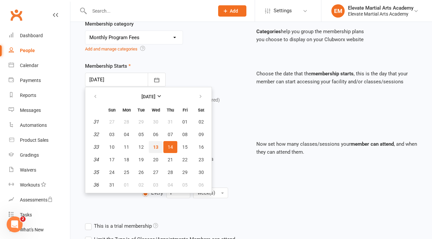  What do you see at coordinates (23, 219) in the screenshot?
I see `span: 2` at bounding box center [23, 219].